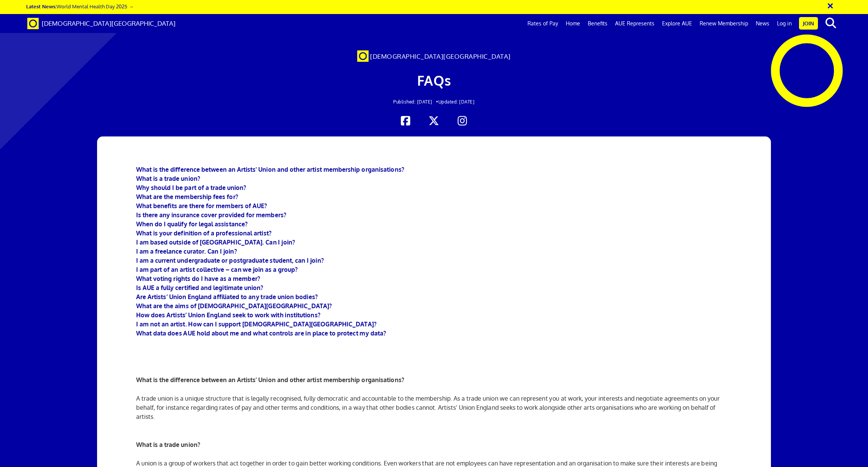 The width and height of the screenshot is (868, 467). Describe the element at coordinates (635, 24) in the screenshot. I see `a: AUE Represents` at that location.